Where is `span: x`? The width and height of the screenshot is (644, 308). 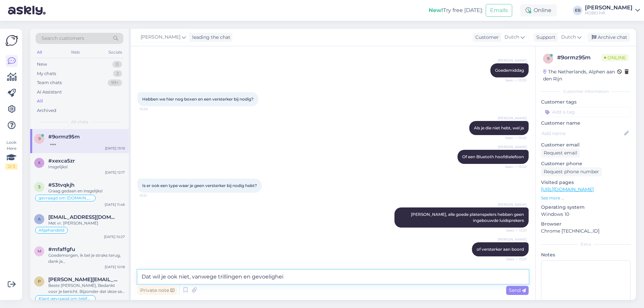 span: x is located at coordinates (39, 163).